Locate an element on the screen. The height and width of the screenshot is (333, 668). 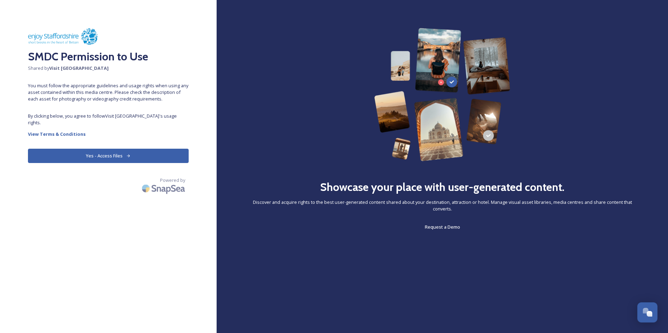
h2: Showcase your place with user-generated content. is located at coordinates (442, 187).